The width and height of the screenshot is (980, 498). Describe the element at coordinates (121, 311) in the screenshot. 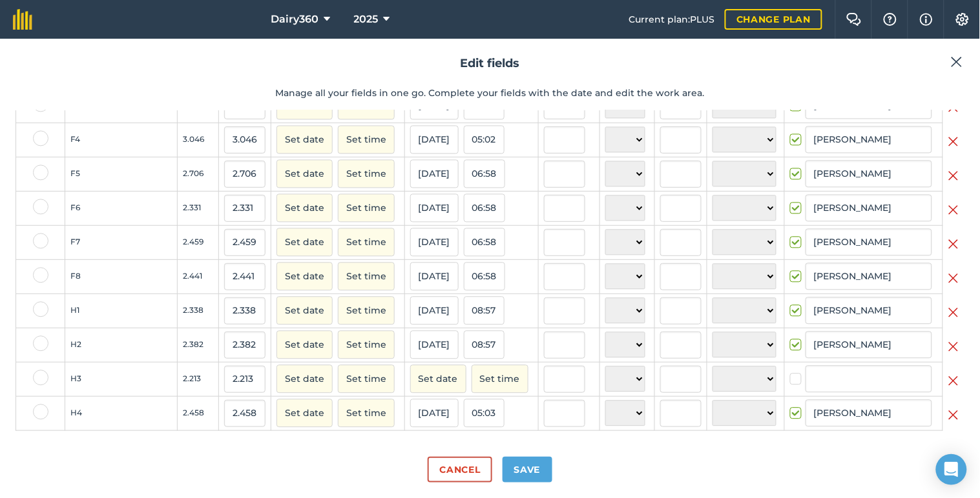

I see `td: H1` at that location.